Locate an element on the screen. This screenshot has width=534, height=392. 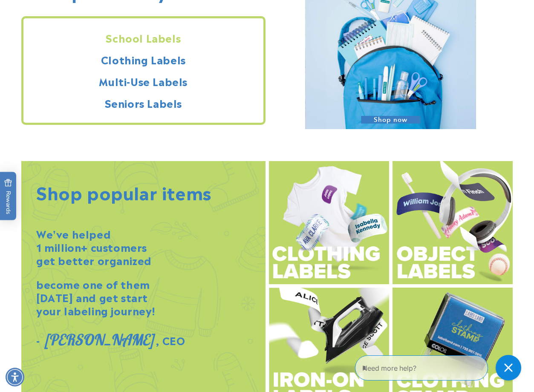
h2: Multi-Use Labels is located at coordinates (143, 81).